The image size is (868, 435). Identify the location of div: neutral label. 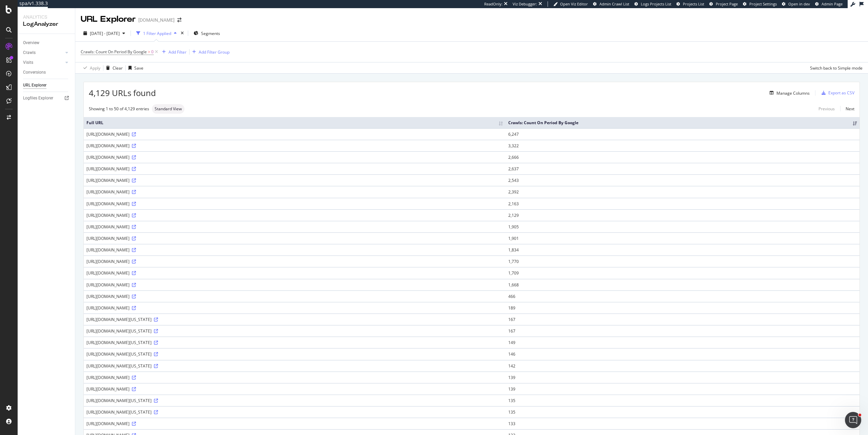
(168, 109).